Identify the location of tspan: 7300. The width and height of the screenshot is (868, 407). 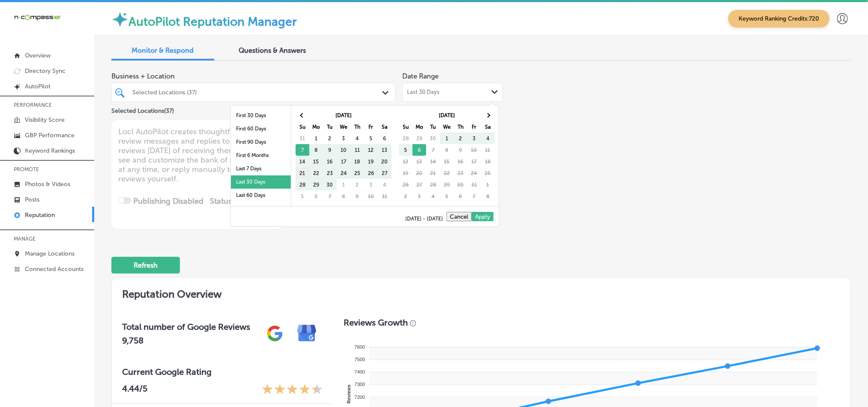
(360, 385).